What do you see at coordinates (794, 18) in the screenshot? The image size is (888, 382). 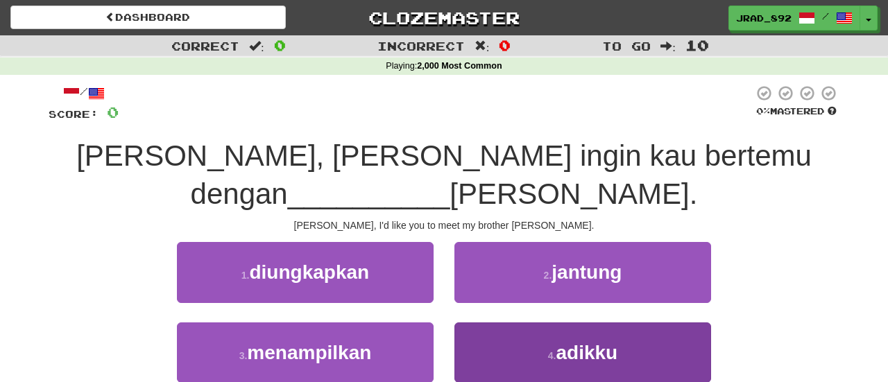 I see `a: jrad_892 /` at bounding box center [794, 18].